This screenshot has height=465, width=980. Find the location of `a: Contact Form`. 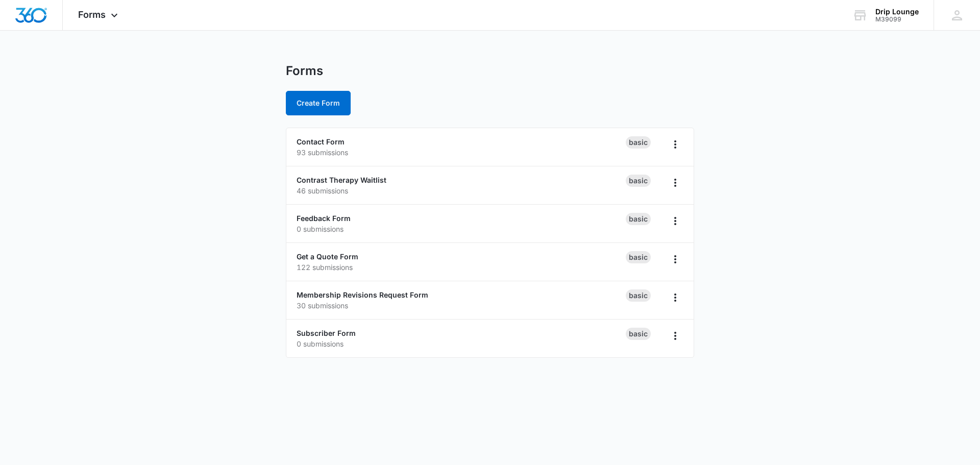

a: Contact Form is located at coordinates (321, 141).